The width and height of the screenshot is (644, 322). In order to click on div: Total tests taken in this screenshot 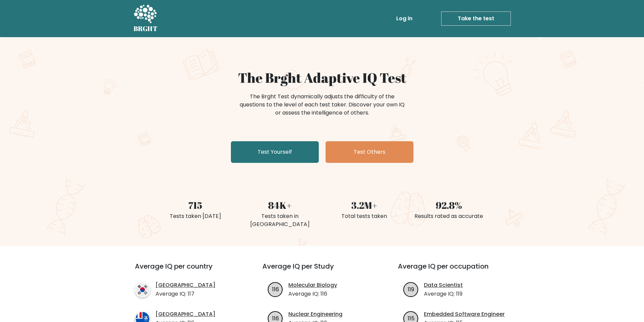, I will do `click(364, 216)`.